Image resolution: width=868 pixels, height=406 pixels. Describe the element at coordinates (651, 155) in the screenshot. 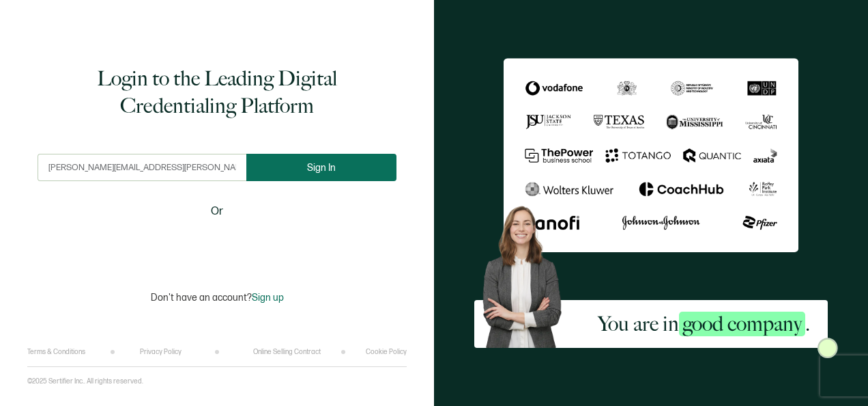

I see `img: Sertifier Login - You are in <span class="strong-h">good company</span>.` at that location.